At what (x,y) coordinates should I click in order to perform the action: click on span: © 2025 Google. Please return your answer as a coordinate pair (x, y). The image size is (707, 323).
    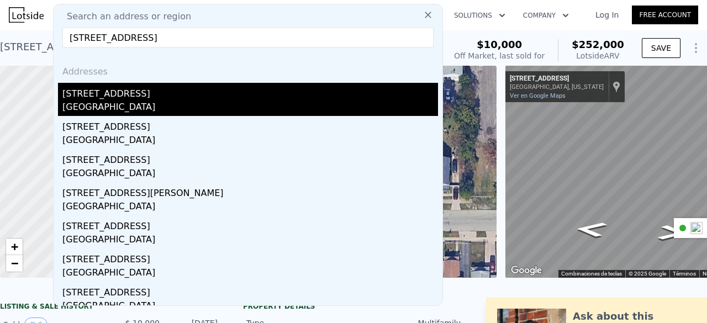
    Looking at the image, I should click on (647, 273).